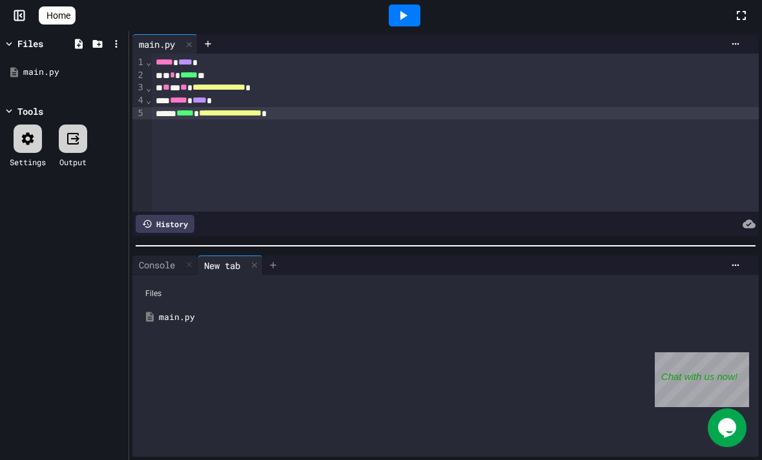 This screenshot has height=460, width=762. Describe the element at coordinates (165, 224) in the screenshot. I see `div: History` at that location.